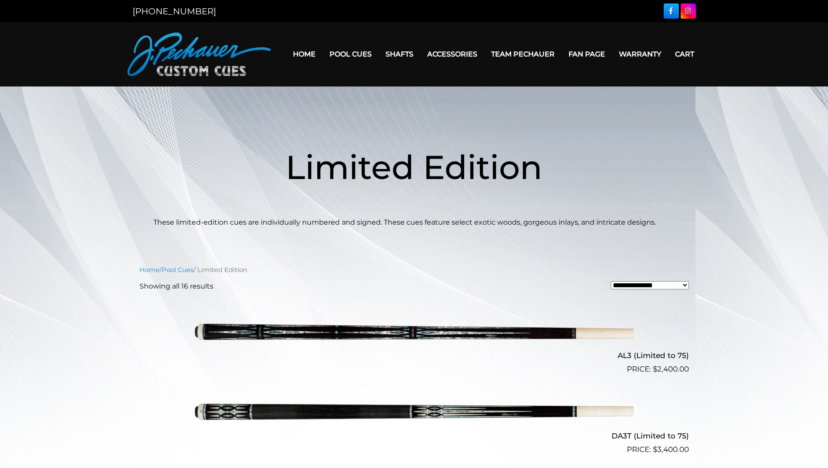  Describe the element at coordinates (685, 54) in the screenshot. I see `a: Cart` at that location.